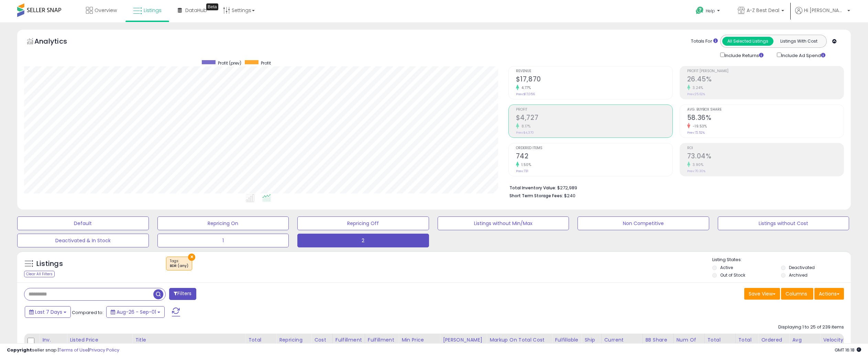  Describe the element at coordinates (537, 196) in the screenshot. I see `b: Short Term Storage Fees:` at that location.